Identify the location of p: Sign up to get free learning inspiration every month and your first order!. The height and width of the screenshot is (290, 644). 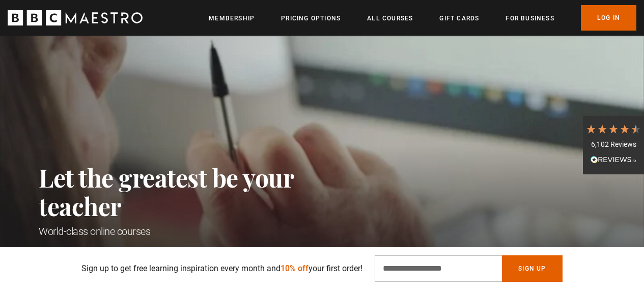
(222, 268).